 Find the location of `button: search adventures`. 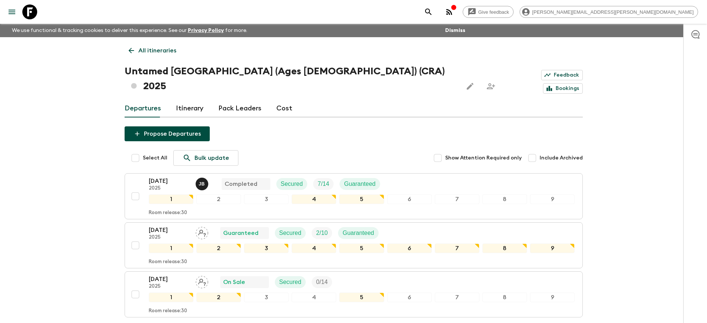

button: search adventures is located at coordinates (428, 12).